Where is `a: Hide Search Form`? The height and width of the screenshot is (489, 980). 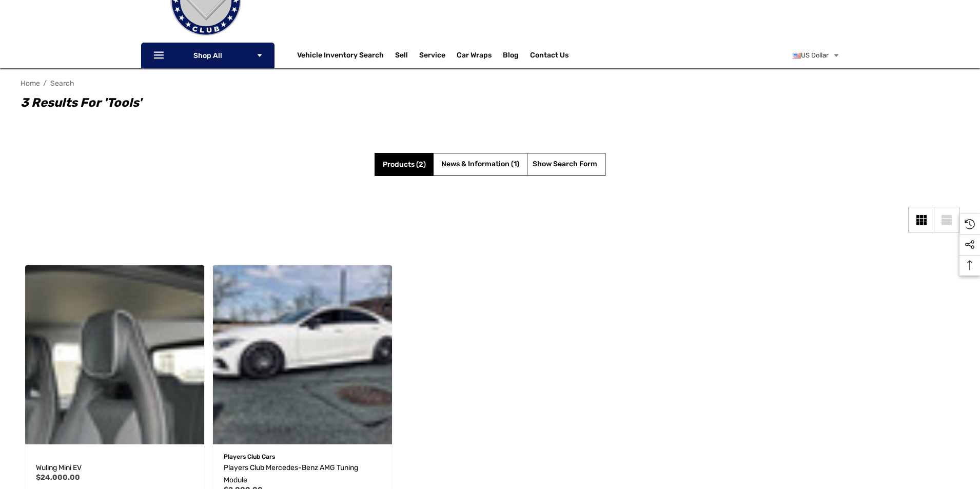 a: Hide Search Form is located at coordinates (565, 164).